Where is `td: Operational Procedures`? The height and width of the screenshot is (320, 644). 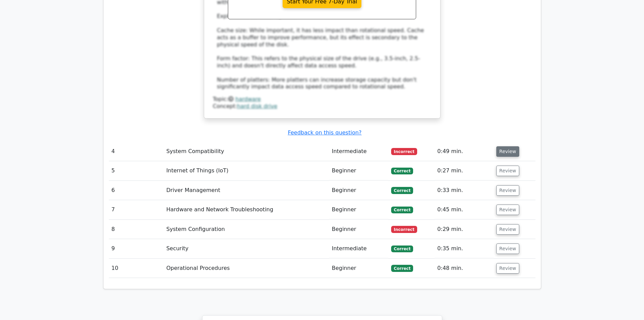 td: Operational Procedures is located at coordinates (247, 268).